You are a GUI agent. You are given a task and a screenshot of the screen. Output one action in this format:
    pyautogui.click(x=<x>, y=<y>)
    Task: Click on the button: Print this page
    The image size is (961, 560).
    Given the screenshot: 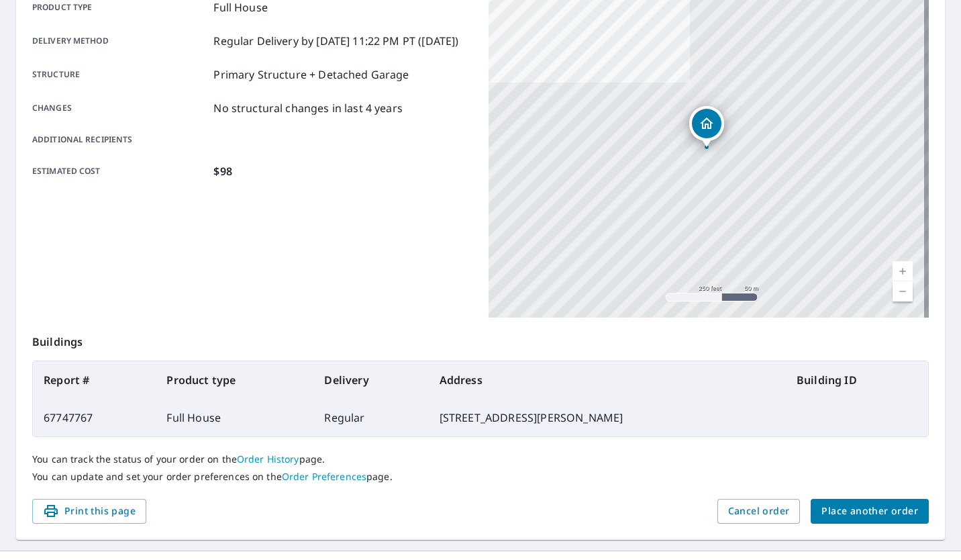 What is the action you would take?
    pyautogui.click(x=89, y=511)
    